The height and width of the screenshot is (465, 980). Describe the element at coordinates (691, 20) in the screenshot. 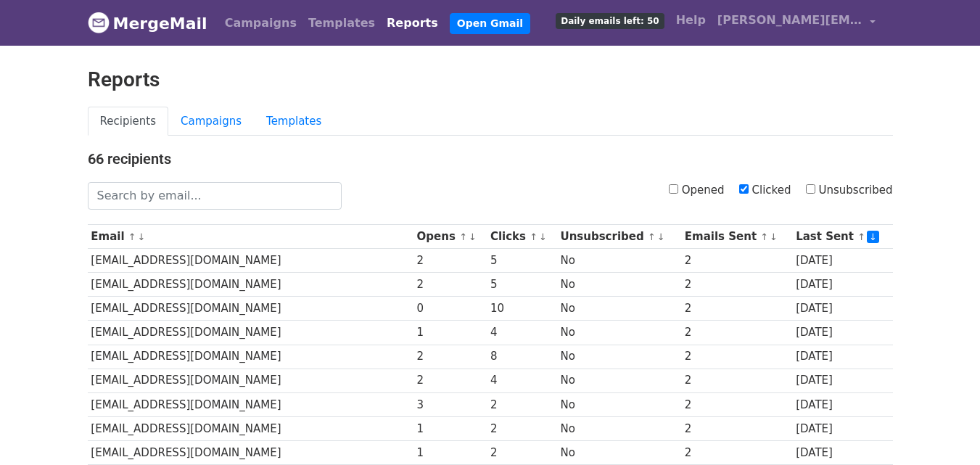

I see `a: Help` at that location.